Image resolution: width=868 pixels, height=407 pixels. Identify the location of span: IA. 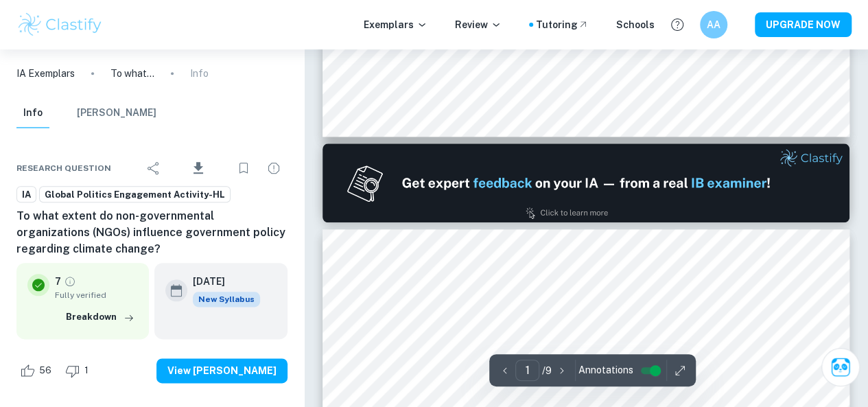
(26, 195).